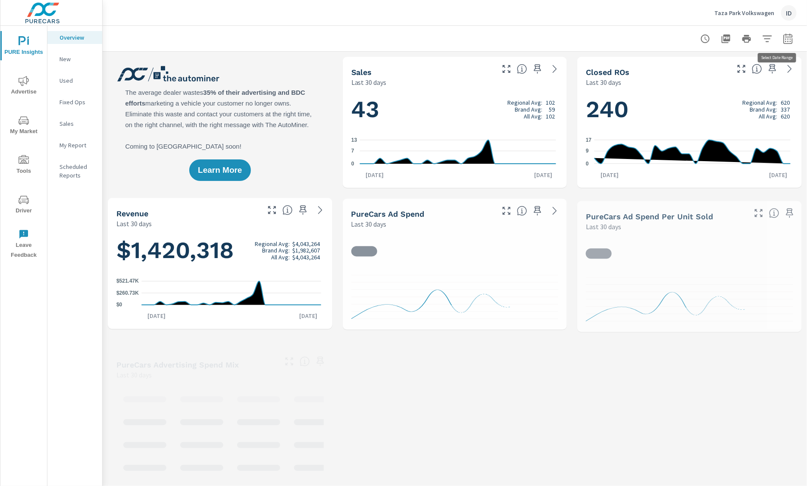 This screenshot has width=807, height=486. Describe the element at coordinates (455, 392) in the screenshot. I see `h1: 45,054` at that location.